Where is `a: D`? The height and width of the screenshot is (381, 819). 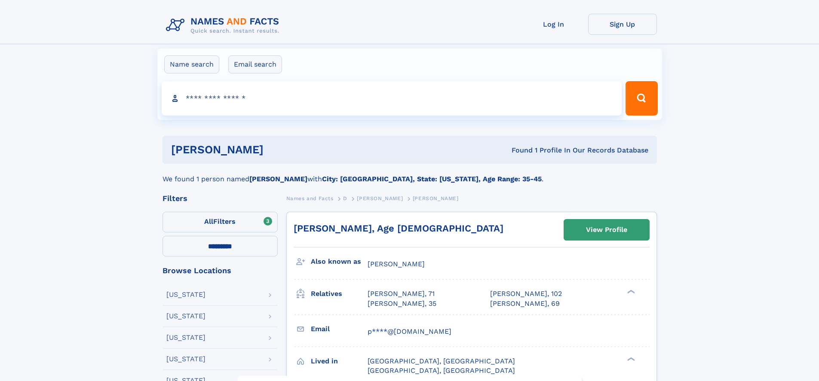 a: D is located at coordinates (345, 198).